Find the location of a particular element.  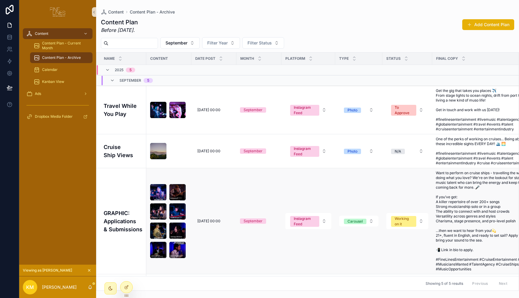

h1: Content Plan is located at coordinates (119, 22).